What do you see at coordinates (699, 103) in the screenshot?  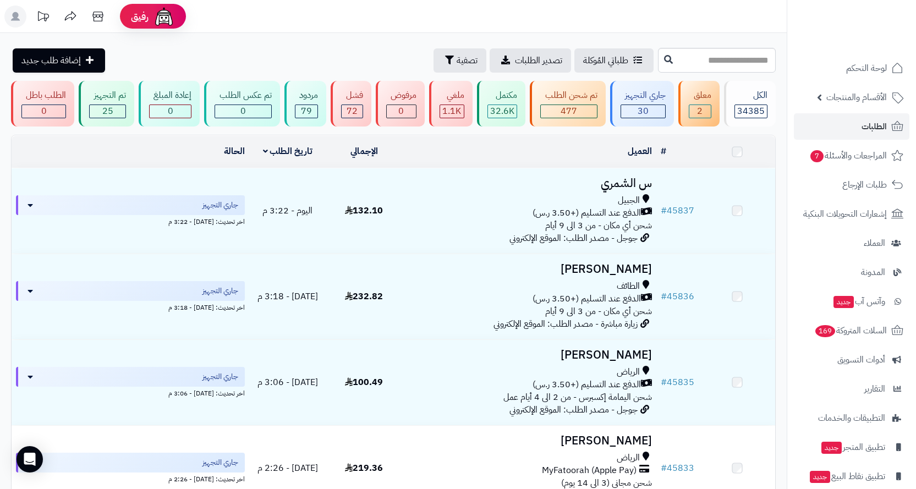 I see `a: معلق 2` at bounding box center [699, 103].